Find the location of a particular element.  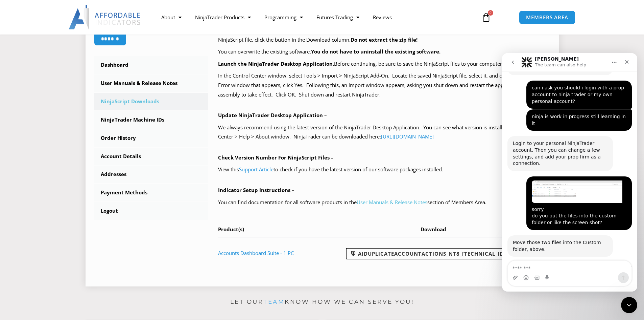

a: NinjaTrader Products is located at coordinates (223, 17).